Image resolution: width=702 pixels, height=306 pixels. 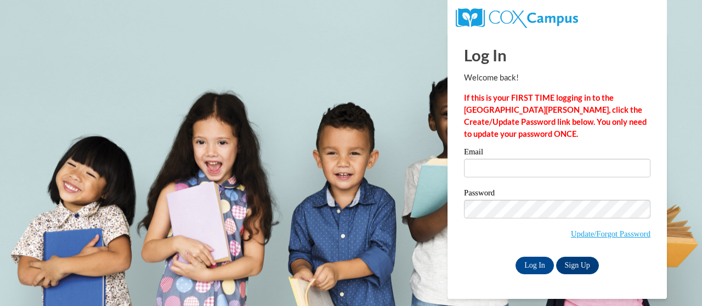 What do you see at coordinates (557, 78) in the screenshot?
I see `p: Welcome back!` at bounding box center [557, 78].